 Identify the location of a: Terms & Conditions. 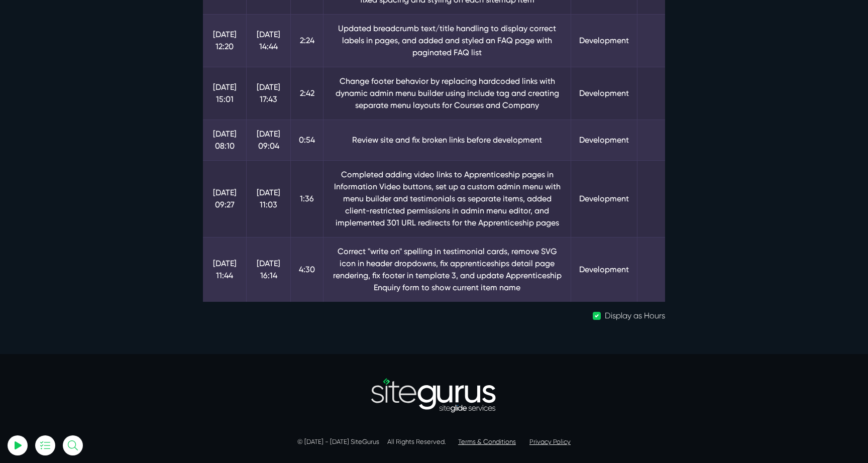
(487, 442).